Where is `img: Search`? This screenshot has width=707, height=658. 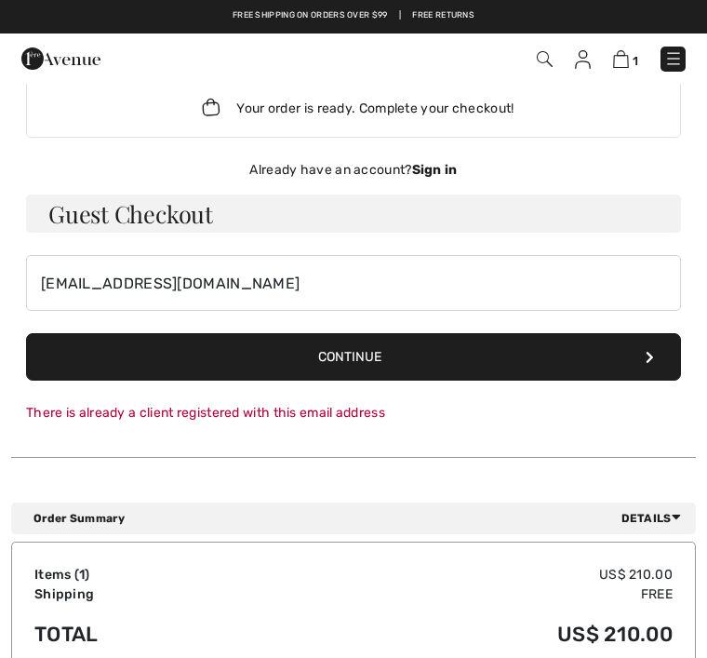 img: Search is located at coordinates (544, 59).